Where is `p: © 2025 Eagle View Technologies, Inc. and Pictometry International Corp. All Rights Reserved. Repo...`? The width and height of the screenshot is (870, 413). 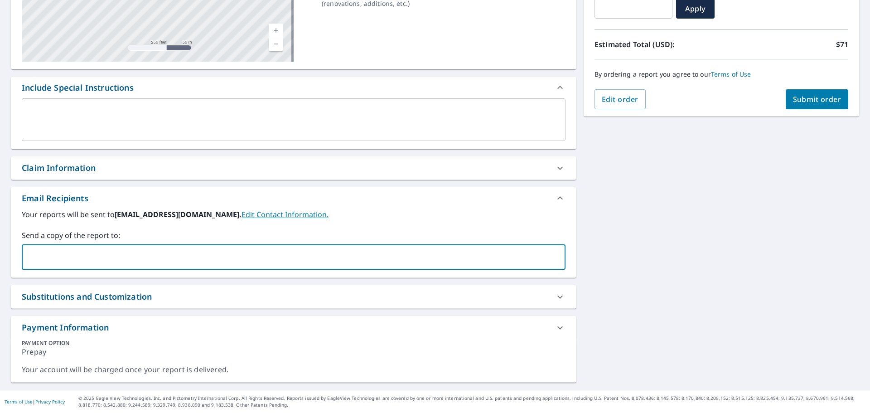
p: © 2025 Eagle View Technologies, Inc. and Pictometry International Corp. All Rights Reserved. Repo... is located at coordinates (472, 401).